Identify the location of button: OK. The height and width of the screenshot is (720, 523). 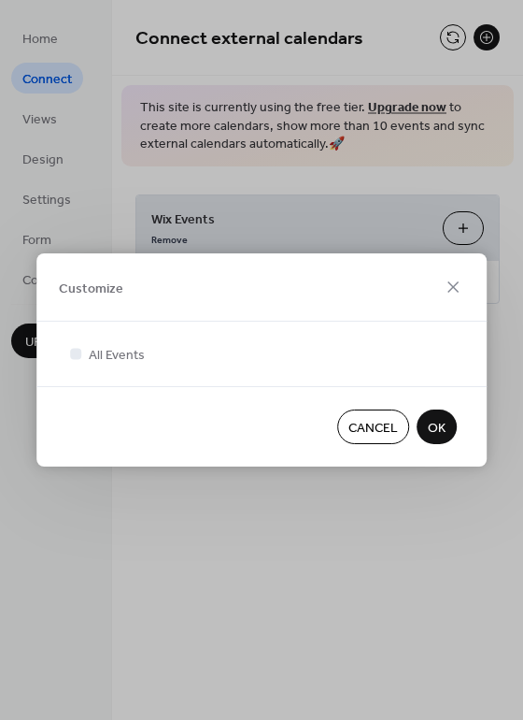
(436, 426).